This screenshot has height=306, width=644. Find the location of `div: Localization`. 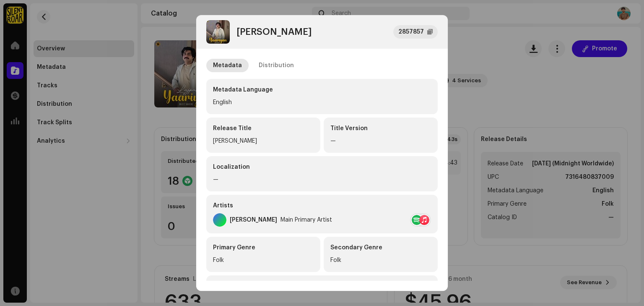

div: Localization is located at coordinates (322, 167).